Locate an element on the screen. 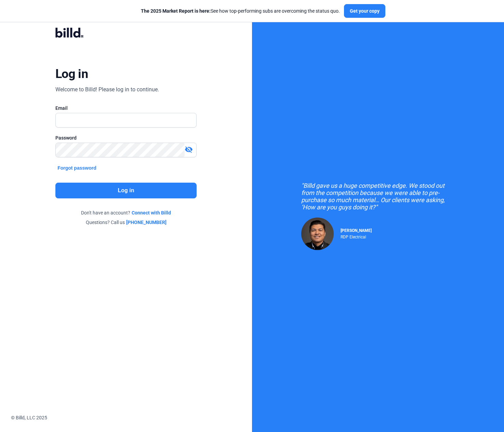 The image size is (504, 432). div: Don't have an account? is located at coordinates (126, 213).